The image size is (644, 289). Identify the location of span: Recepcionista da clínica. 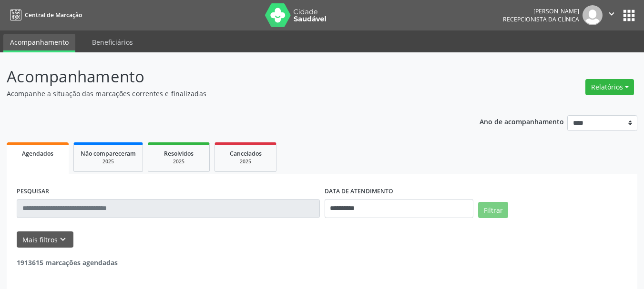
(541, 19).